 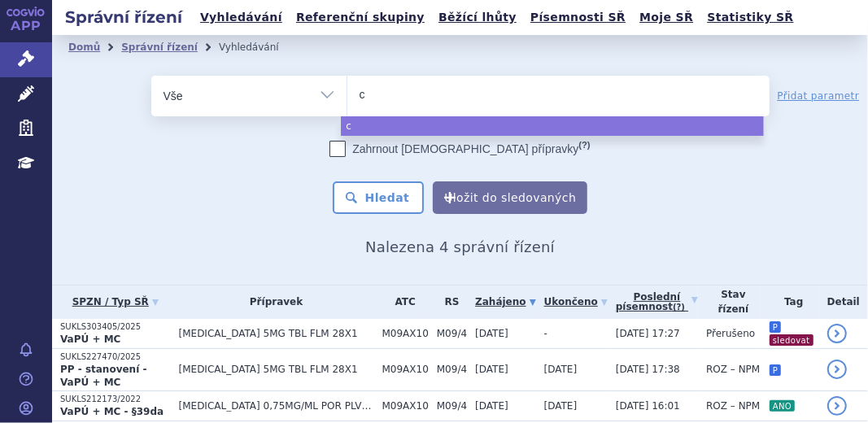 I want to click on li: Vyhledávání, so click(x=259, y=47).